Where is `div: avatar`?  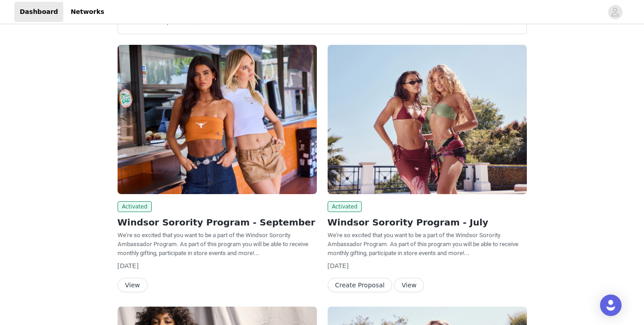
div: avatar is located at coordinates (615, 12).